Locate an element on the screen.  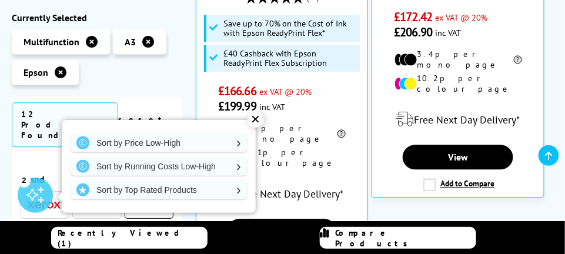
span: Recently Viewed (1) is located at coordinates (132, 238).